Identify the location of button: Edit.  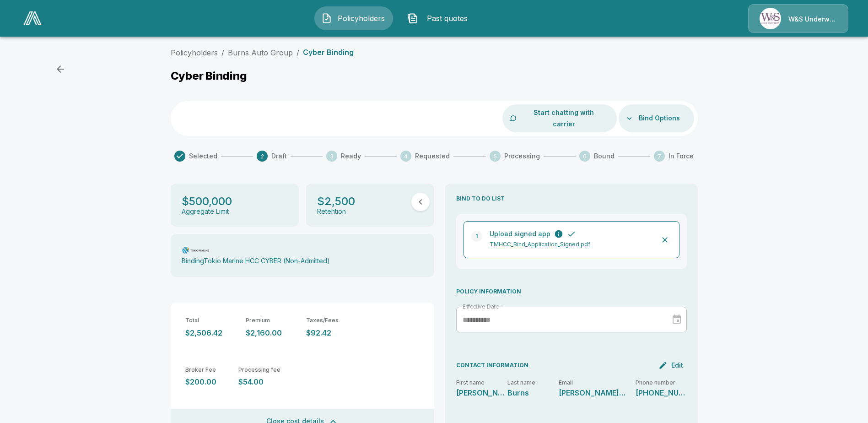
(672, 365).